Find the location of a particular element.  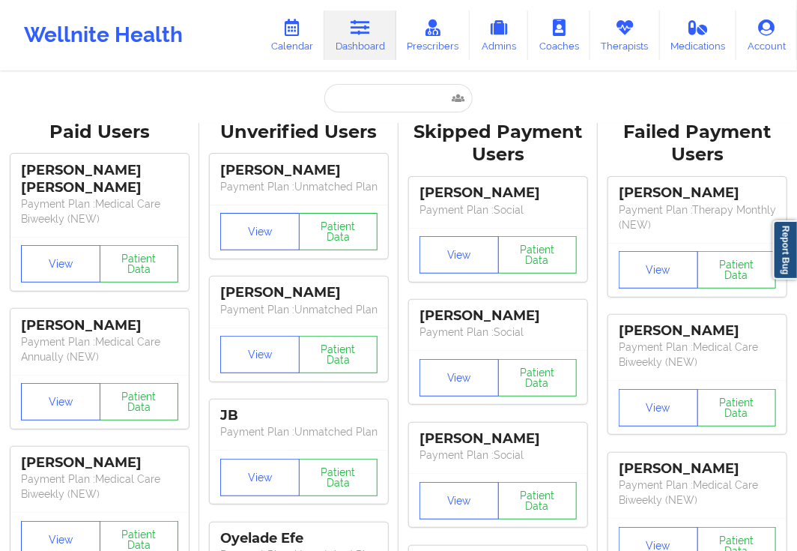

div: Unverified Users is located at coordinates (299, 132).